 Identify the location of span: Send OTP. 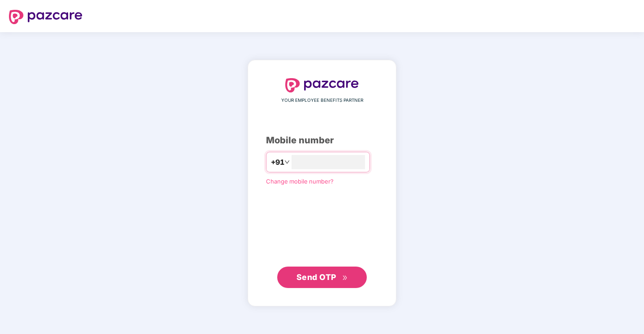
(316, 277).